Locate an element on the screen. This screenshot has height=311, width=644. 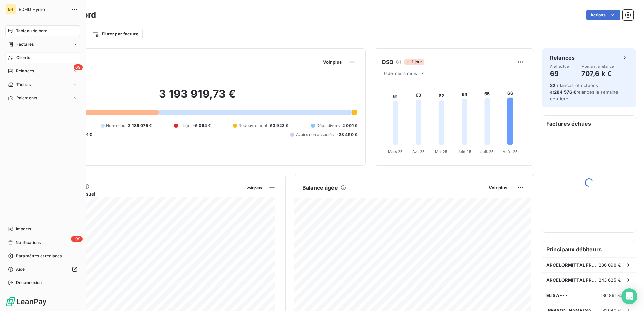
tspan: Mai 25 is located at coordinates (441, 152).